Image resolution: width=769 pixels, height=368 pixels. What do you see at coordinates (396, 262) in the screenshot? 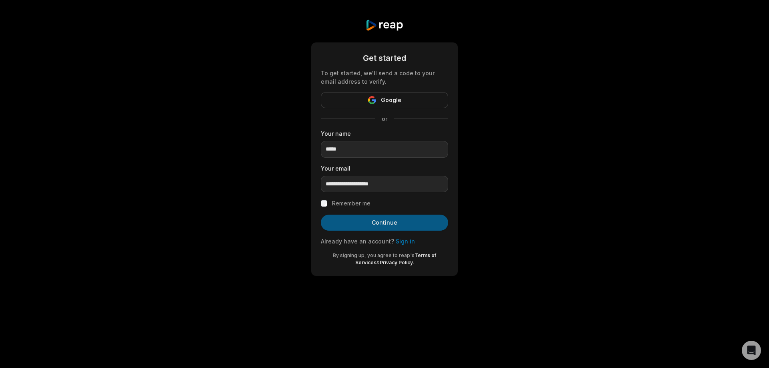
I see `a: Privacy Policy` at bounding box center [396, 262].